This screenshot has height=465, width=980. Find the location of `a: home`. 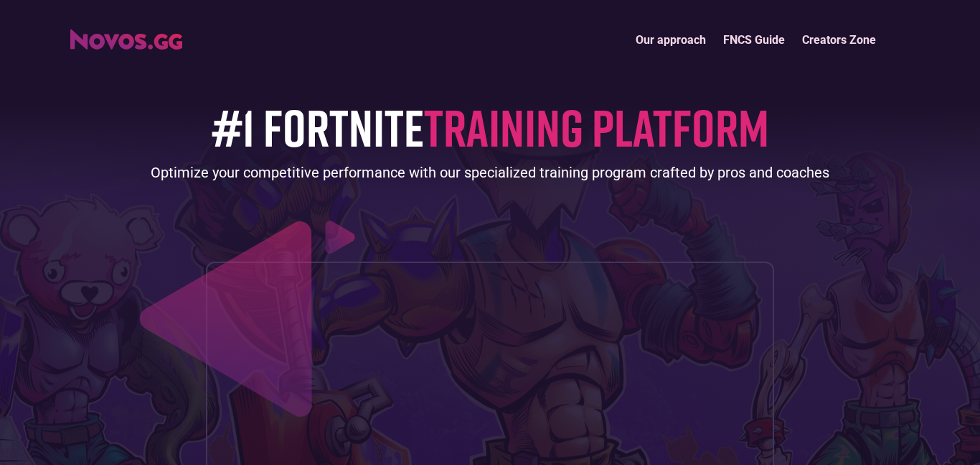

a: home is located at coordinates (127, 37).